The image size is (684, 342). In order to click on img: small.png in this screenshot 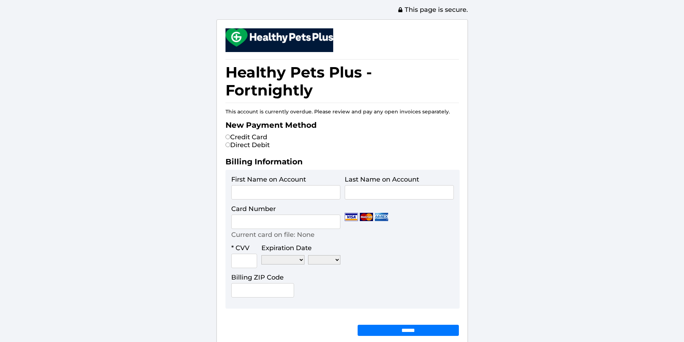, I will do `click(279, 37)`.